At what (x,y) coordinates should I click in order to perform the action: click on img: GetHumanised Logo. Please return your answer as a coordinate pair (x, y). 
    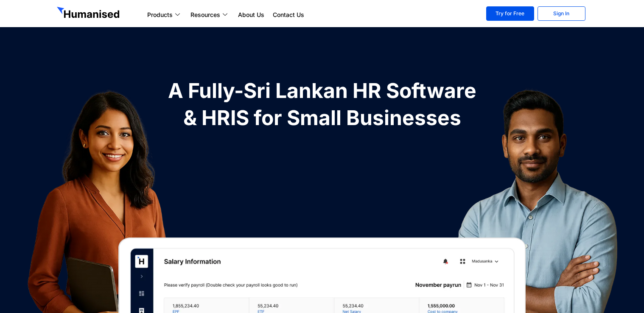
    Looking at the image, I should click on (89, 14).